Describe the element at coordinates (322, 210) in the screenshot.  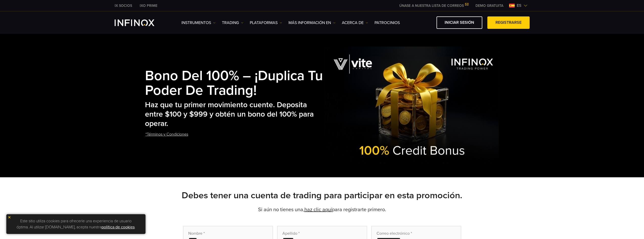
I see `p: Si aún no tienes una, para registrarte primero.` at that location.